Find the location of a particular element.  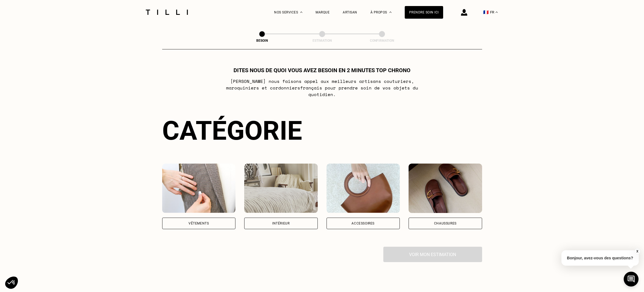

button: X is located at coordinates (637, 252).